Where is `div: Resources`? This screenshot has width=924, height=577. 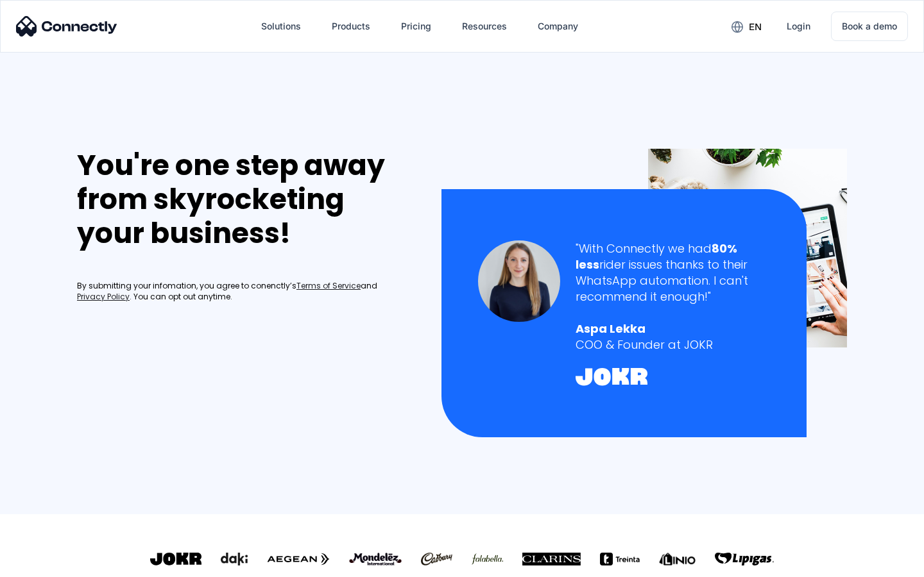
div: Resources is located at coordinates (484, 26).